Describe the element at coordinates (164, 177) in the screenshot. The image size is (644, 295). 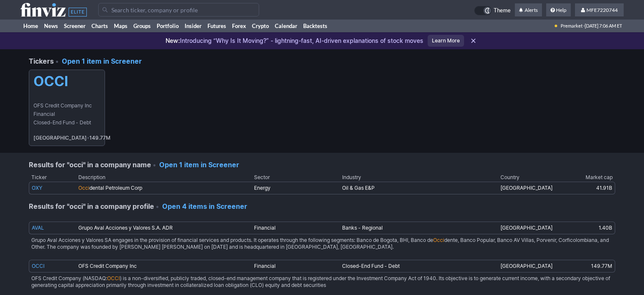
I see `th: Description` at that location.